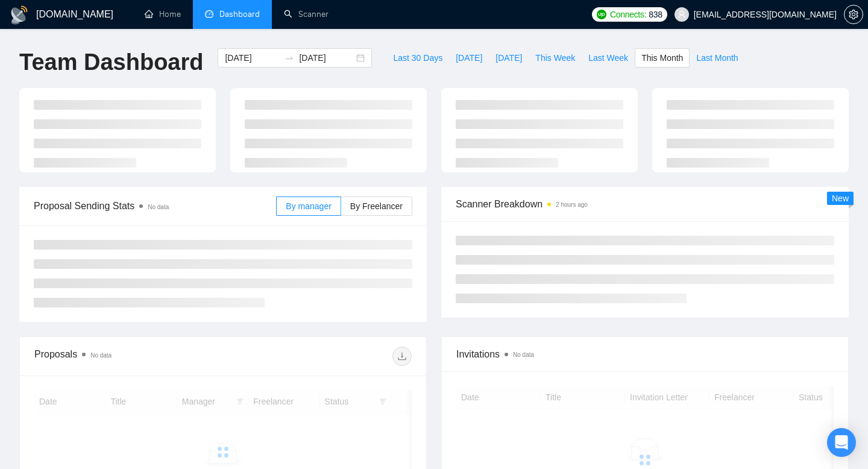  Describe the element at coordinates (19, 15) in the screenshot. I see `img: logo` at that location.